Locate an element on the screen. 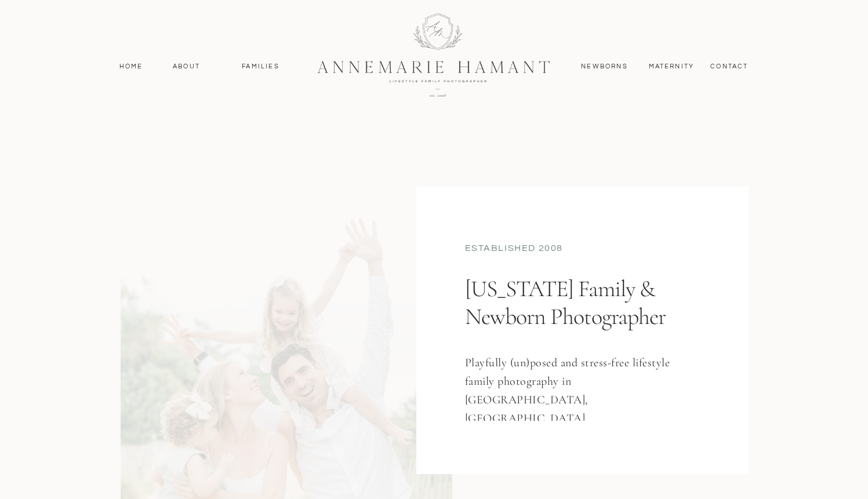 This screenshot has width=868, height=499. a: MAternity is located at coordinates (671, 67).